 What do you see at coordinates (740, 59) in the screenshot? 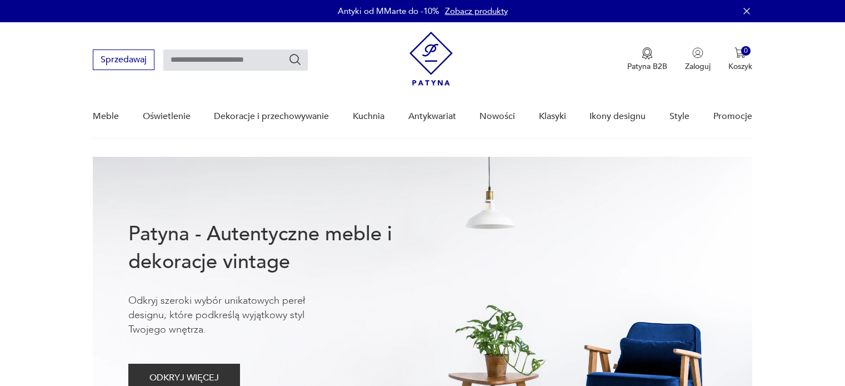
I see `button: 0Koszyk` at bounding box center [740, 59].